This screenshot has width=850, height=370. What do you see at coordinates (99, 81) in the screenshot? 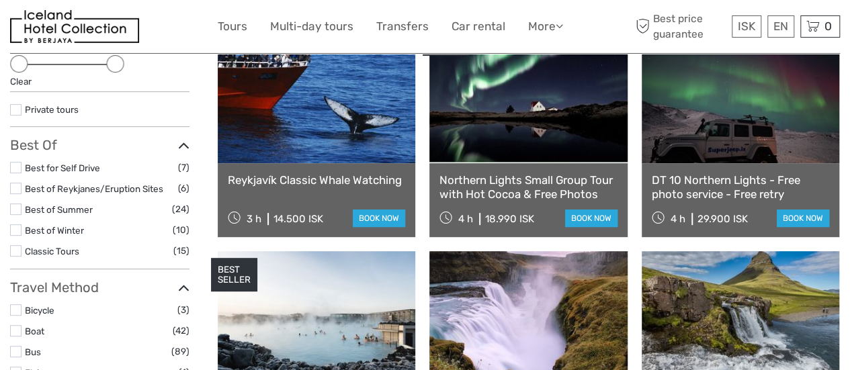
I see `div: Clear` at bounding box center [99, 81].